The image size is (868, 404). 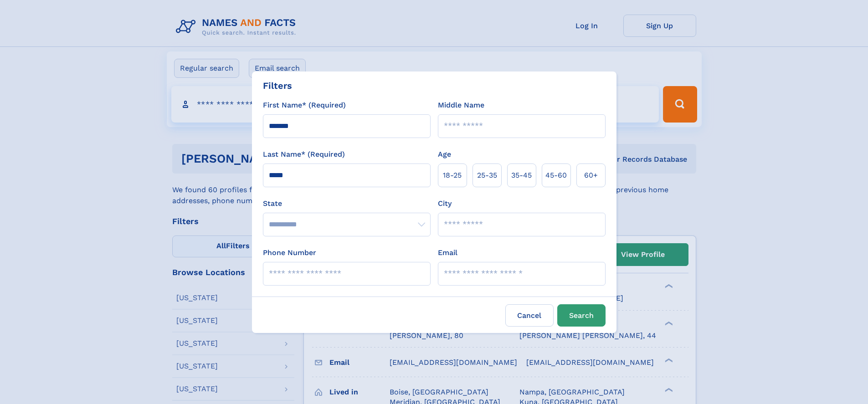 I want to click on label: Age, so click(x=445, y=155).